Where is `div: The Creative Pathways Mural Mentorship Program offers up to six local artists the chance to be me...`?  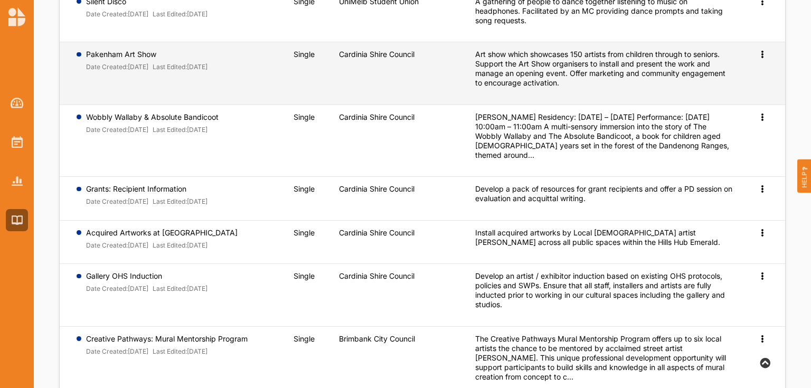 div: The Creative Pathways Mural Mentorship Program offers up to six local artists the chance to be me... is located at coordinates (603, 358).